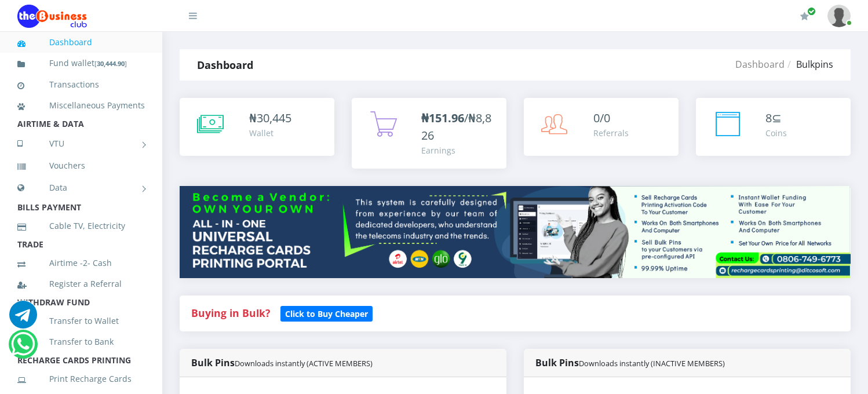 The width and height of the screenshot is (868, 394). I want to click on div: Referrals, so click(610, 133).